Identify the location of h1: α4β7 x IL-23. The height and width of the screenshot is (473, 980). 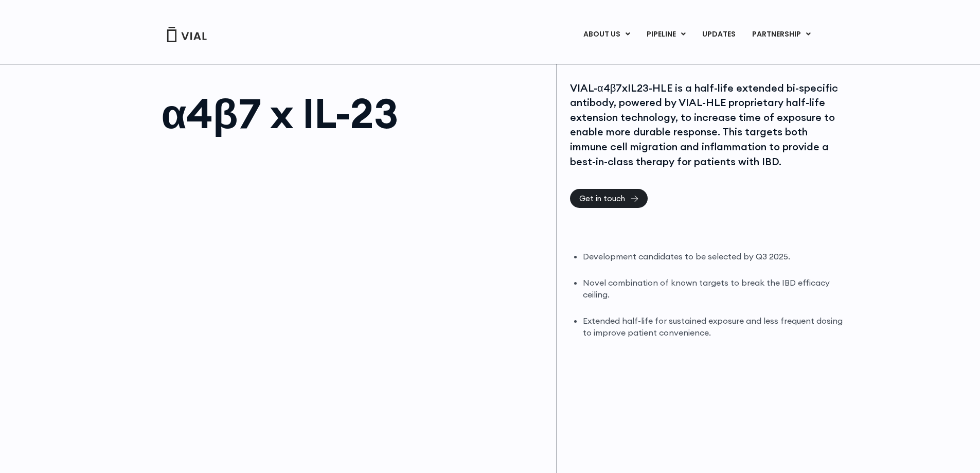
(354, 113).